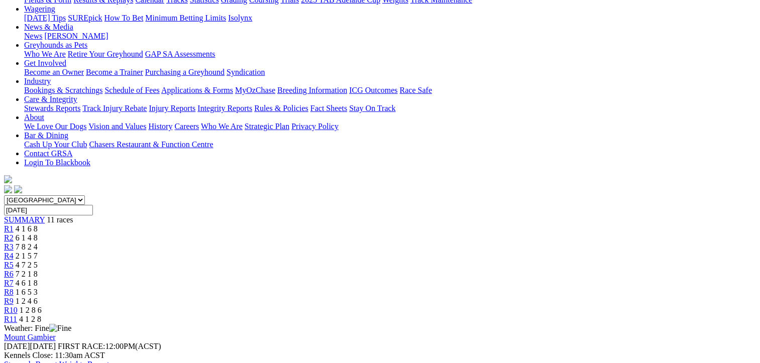 This screenshot has height=363, width=760. What do you see at coordinates (57, 162) in the screenshot?
I see `a: Login To Blackbook` at bounding box center [57, 162].